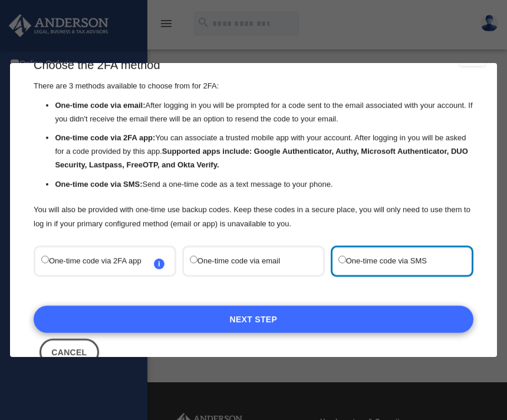  I want to click on button: Close this dialog window, so click(69, 353).